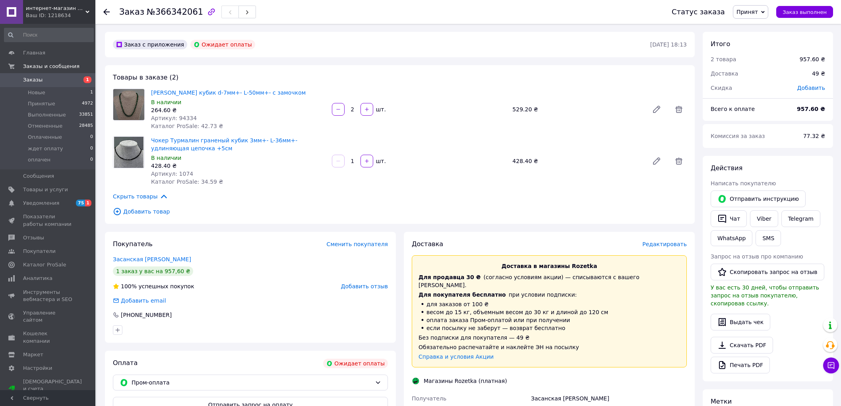  What do you see at coordinates (738, 136) in the screenshot?
I see `span: Комиссия за заказ` at bounding box center [738, 136].